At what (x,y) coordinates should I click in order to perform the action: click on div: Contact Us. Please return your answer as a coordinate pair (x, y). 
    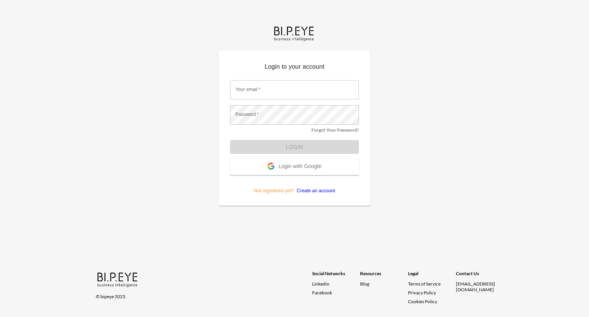
    Looking at the image, I should click on (479, 275).